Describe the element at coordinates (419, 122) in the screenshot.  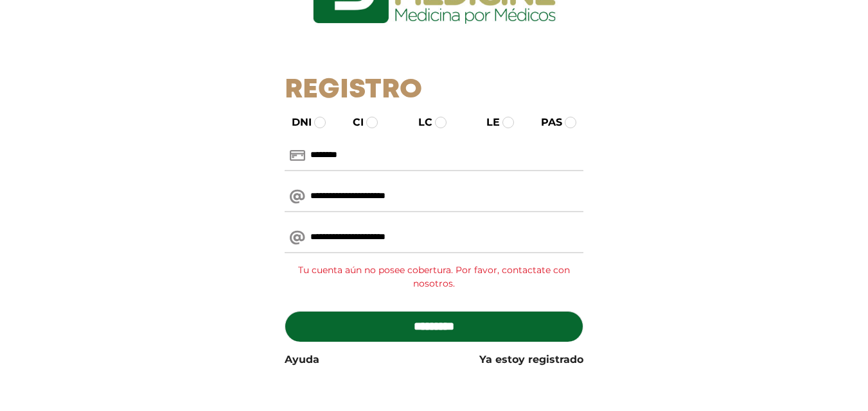
I see `label: LC` at that location.